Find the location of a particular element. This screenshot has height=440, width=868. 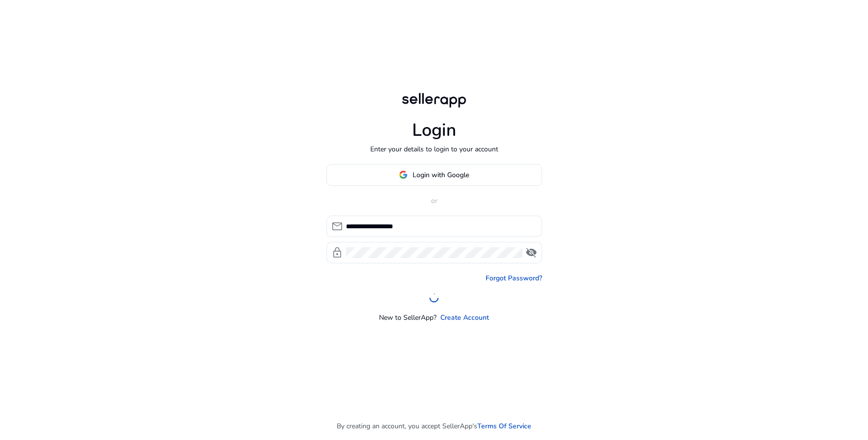

a: Forgot Password? is located at coordinates (513, 278).